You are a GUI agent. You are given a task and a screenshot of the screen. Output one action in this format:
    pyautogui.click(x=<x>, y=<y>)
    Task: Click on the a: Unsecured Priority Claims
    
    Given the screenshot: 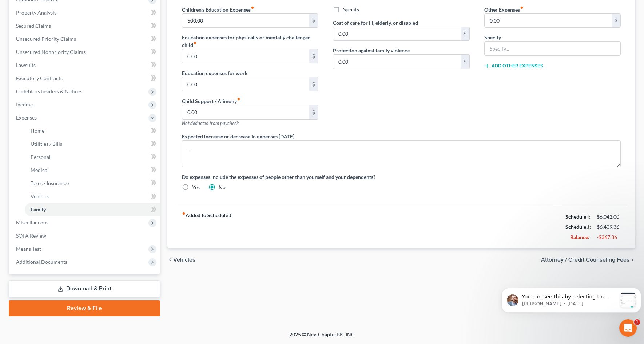 What is the action you would take?
    pyautogui.click(x=85, y=39)
    